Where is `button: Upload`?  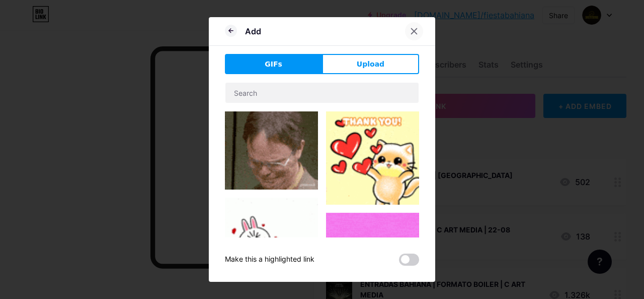 button: Upload is located at coordinates (370, 64).